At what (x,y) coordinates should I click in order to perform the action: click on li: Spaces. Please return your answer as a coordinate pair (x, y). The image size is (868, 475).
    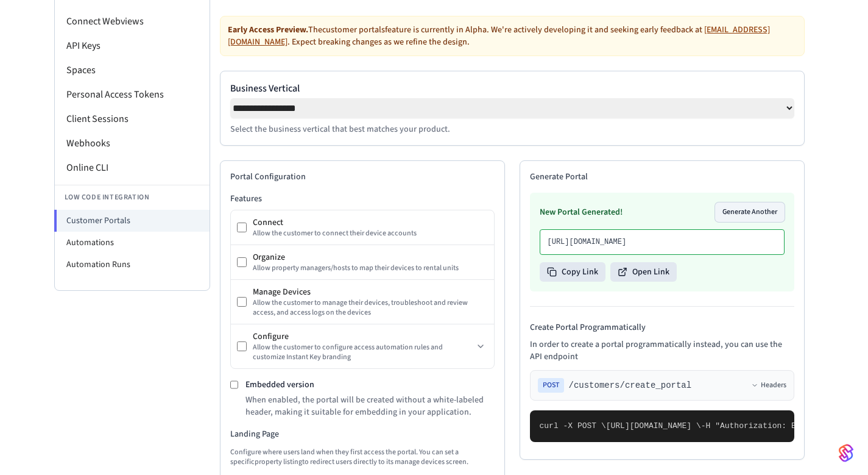
    Looking at the image, I should click on (132, 70).